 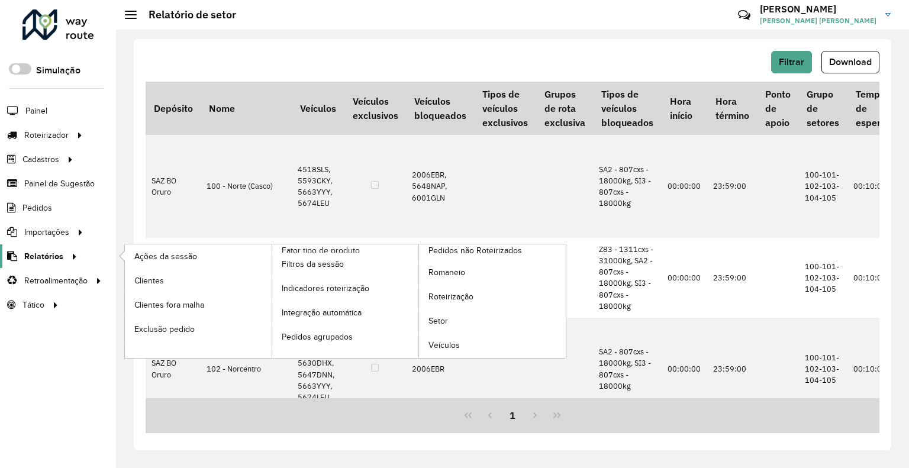 What do you see at coordinates (777, 108) in the screenshot?
I see `th: Ponto de apoio` at bounding box center [777, 108].